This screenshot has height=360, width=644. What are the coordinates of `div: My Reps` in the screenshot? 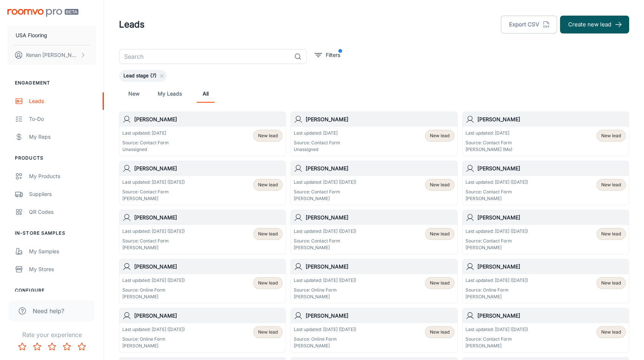 It's located at (62, 137).